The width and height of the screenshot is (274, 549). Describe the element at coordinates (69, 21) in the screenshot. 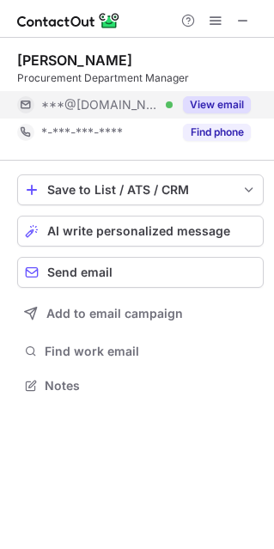

I see `img: ContactOut v5.3.10` at that location.